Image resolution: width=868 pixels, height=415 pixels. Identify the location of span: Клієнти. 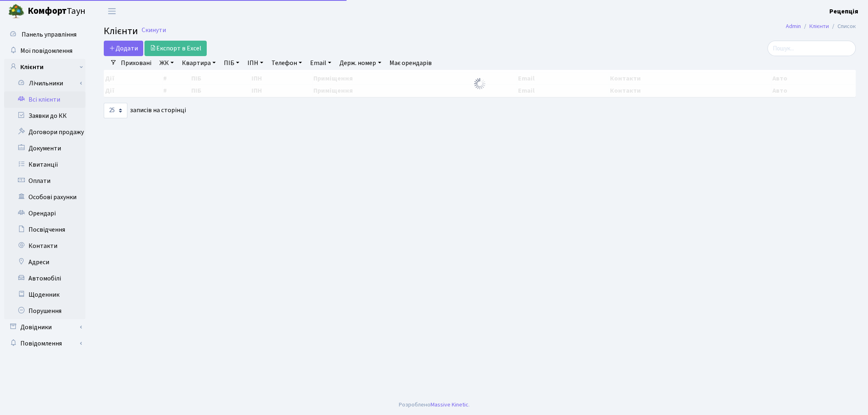
(121, 31).